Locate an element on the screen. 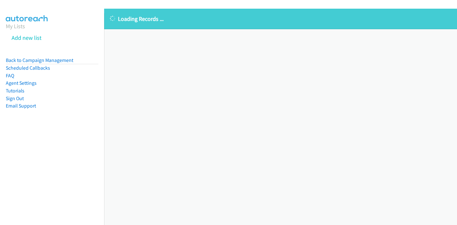  a: FAQ is located at coordinates (10, 76).